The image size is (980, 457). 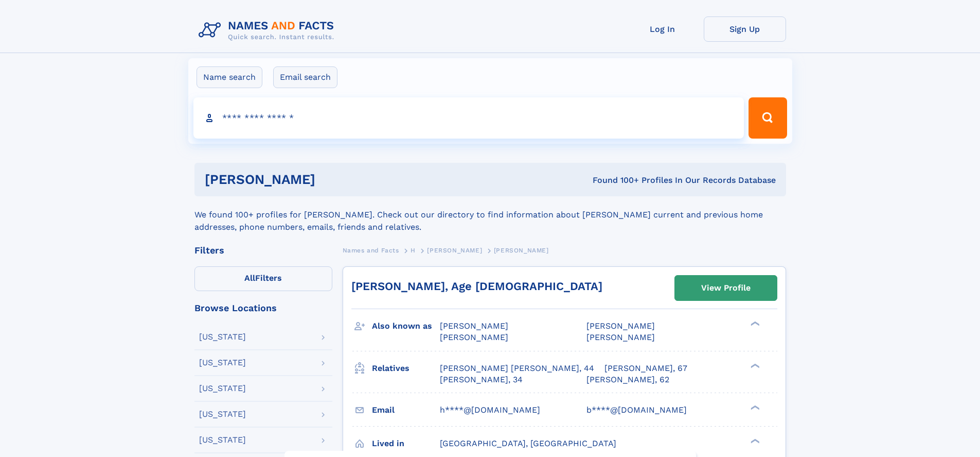 What do you see at coordinates (264, 279) in the screenshot?
I see `label: Filters` at bounding box center [264, 279].